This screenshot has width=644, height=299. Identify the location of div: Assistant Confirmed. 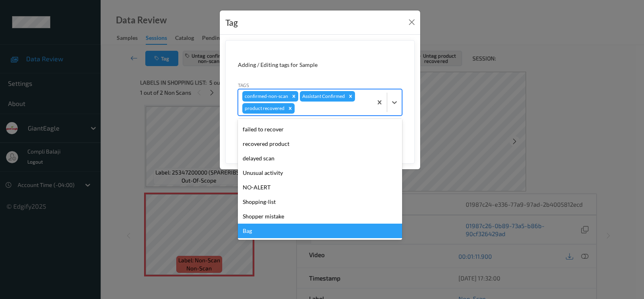
(323, 96).